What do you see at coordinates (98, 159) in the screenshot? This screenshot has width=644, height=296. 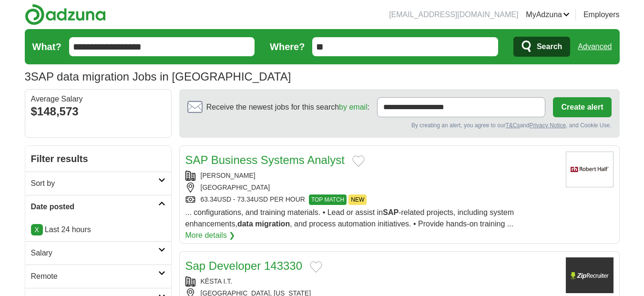 I see `h2: Filter results` at bounding box center [98, 159].